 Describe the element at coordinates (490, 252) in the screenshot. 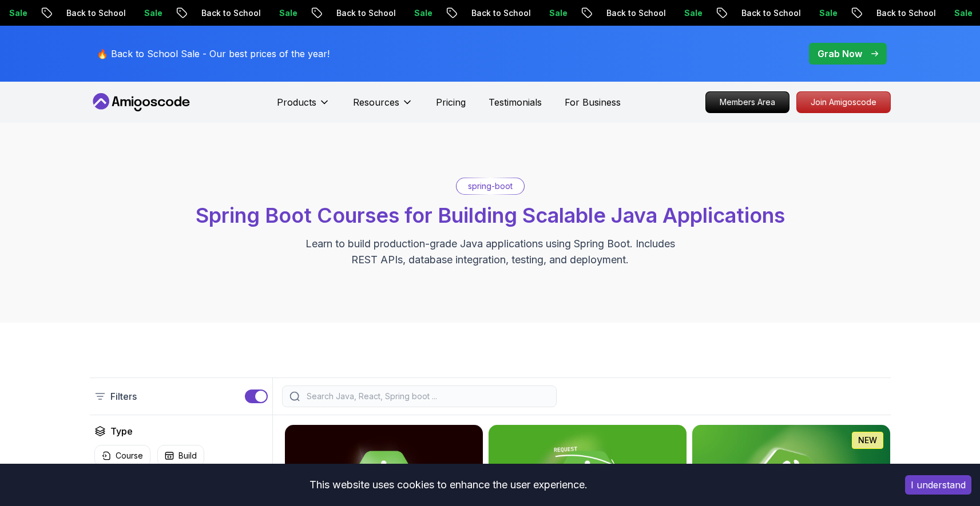

I see `p: Learn to build production-grade Java applications using Spring Boot. Includes REST APIs, database...` at that location.